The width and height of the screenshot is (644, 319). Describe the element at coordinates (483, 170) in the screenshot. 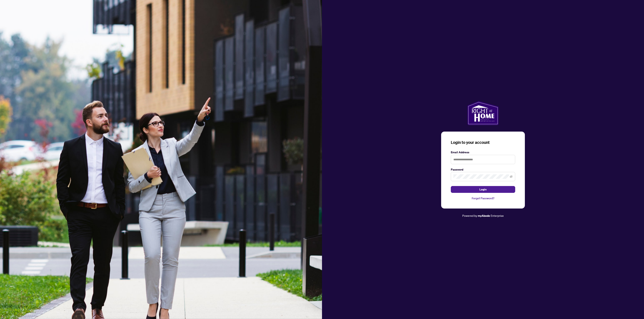

I see `label: Password` at that location.